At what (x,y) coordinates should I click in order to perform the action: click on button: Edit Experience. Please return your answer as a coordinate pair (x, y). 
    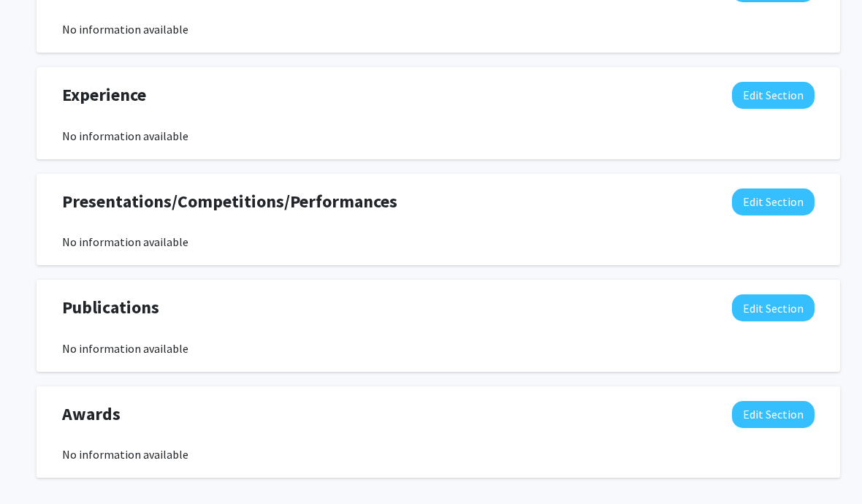
    Looking at the image, I should click on (773, 95).